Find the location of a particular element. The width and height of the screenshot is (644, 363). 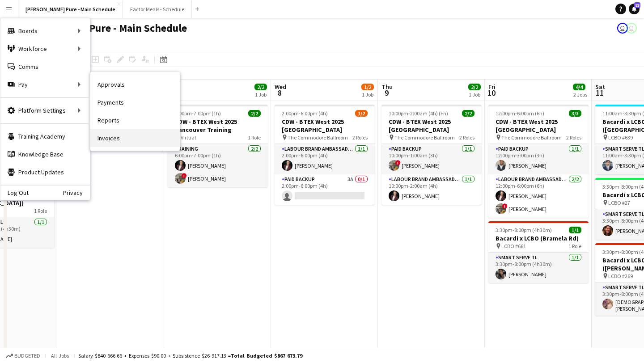

span: 4/4 is located at coordinates (579, 87).